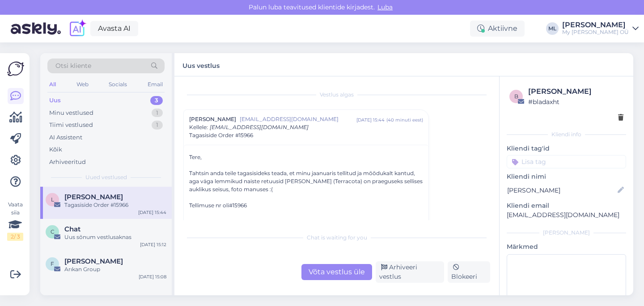  What do you see at coordinates (566, 176) in the screenshot?
I see `p: Kliendi nimi` at bounding box center [566, 176].